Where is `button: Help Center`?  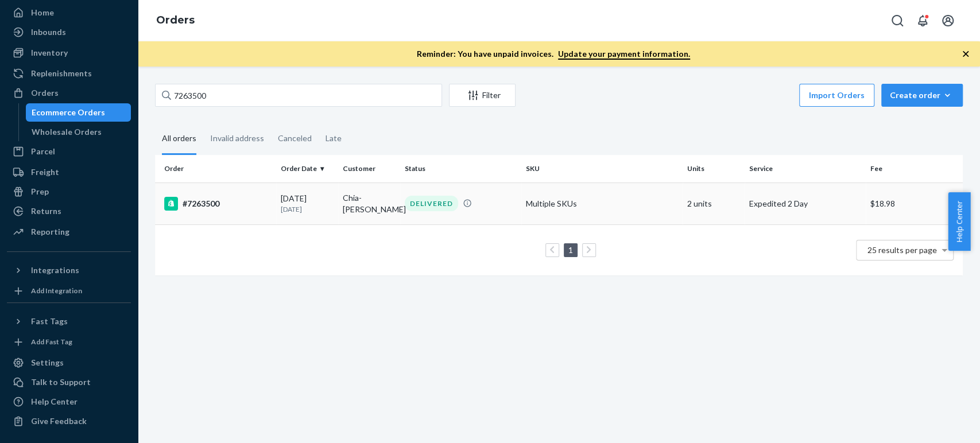
button: Help Center is located at coordinates (959, 222).